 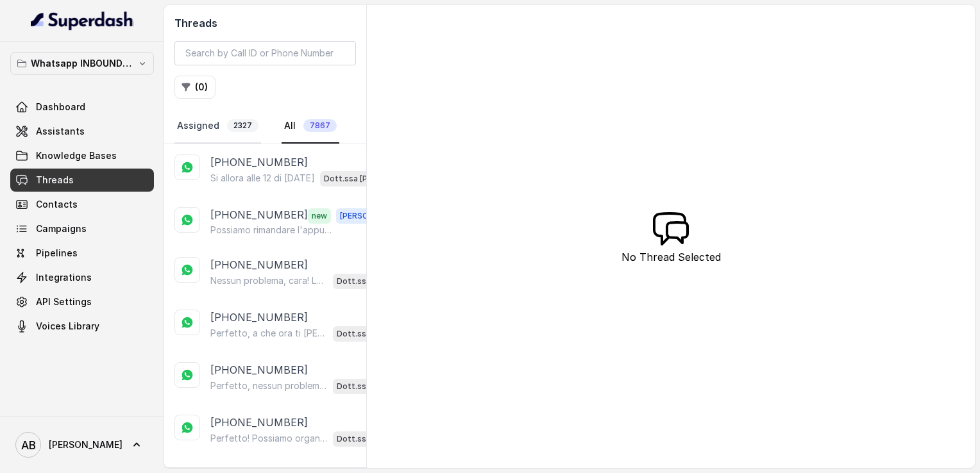 I want to click on span: new, so click(x=320, y=216).